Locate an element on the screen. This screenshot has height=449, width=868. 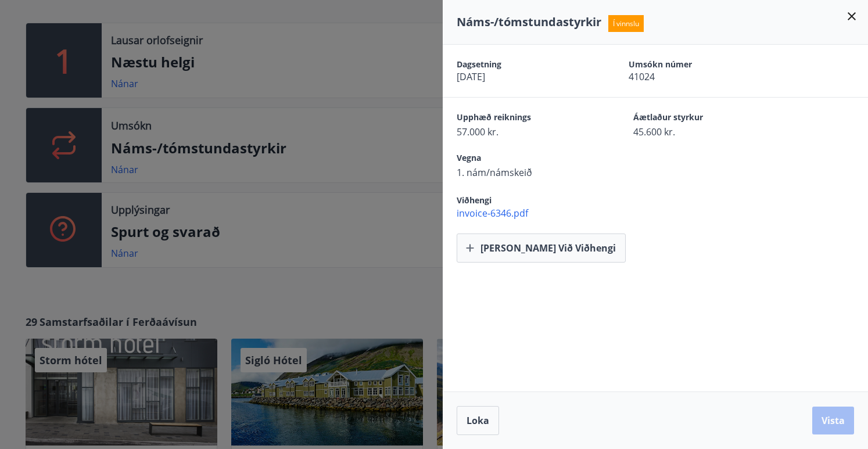
span: Í vinnslu is located at coordinates (626, 23).